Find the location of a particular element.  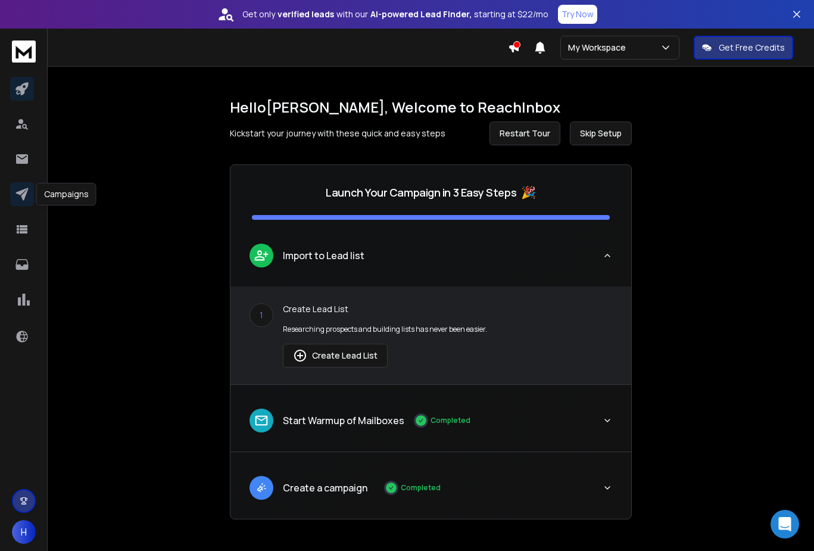

button: leadImport to Lead list is located at coordinates (431, 260).